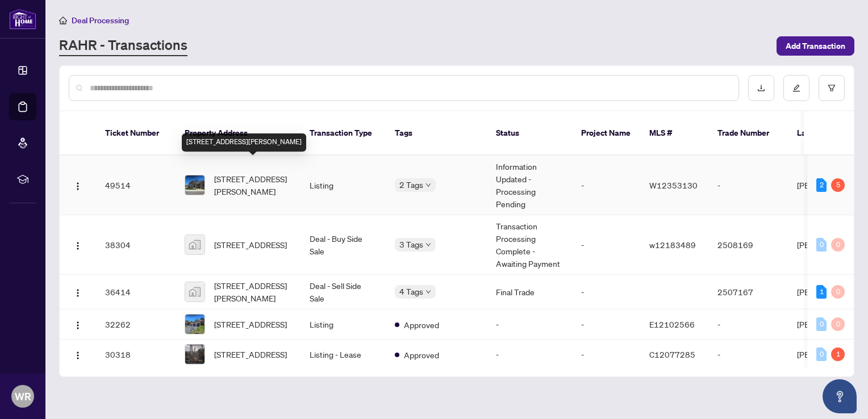 The height and width of the screenshot is (419, 868). I want to click on td: Deal - Buy Side Sale, so click(343, 245).